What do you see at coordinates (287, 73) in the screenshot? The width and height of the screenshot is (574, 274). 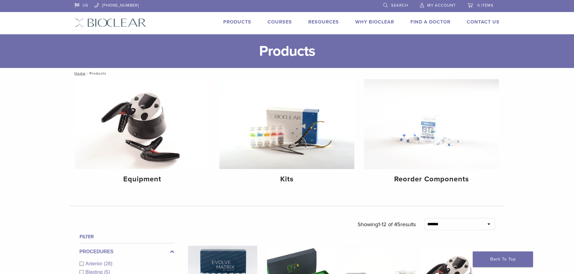 I see `nav: Products` at bounding box center [287, 73].